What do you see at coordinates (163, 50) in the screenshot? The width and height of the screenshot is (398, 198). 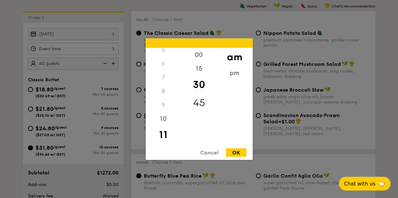 I see `div: 5` at bounding box center [163, 50].